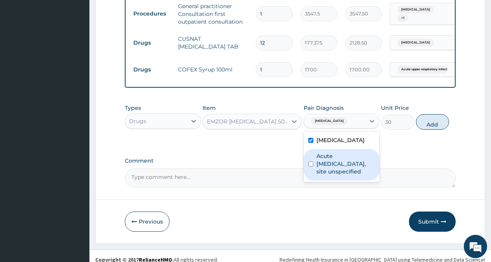 The image size is (491, 262). I want to click on div: Chat with us now, so click(86, 49).